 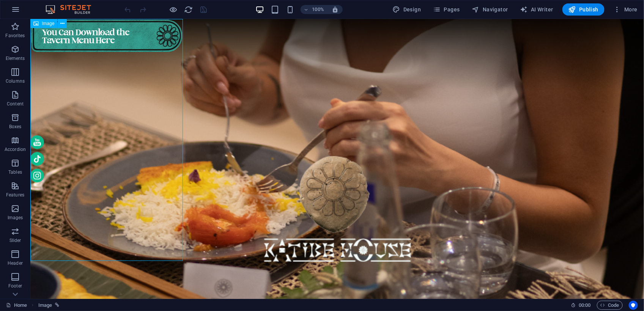 I want to click on p: Elements, so click(x=15, y=58).